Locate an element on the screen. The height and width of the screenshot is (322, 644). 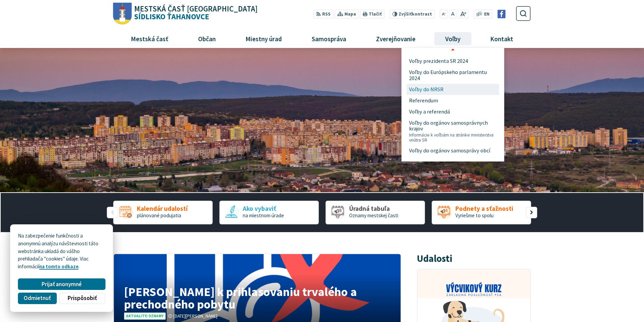
span: Referendum is located at coordinates (424, 100).